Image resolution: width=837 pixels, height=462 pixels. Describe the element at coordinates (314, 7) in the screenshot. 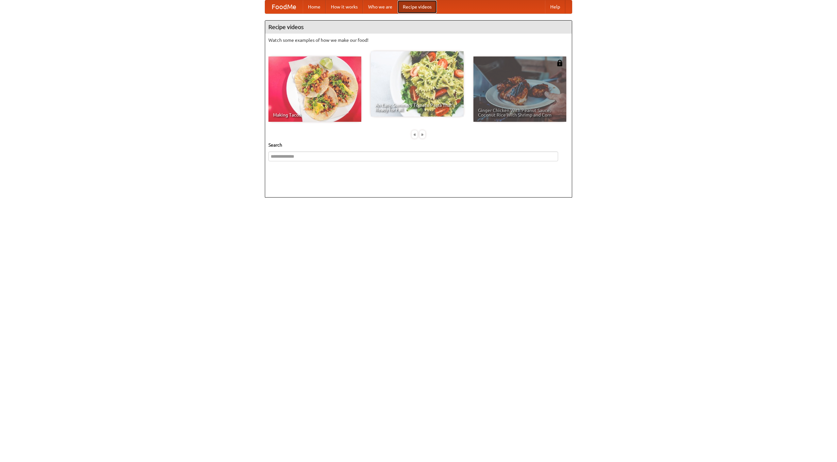

I see `a: Home` at that location.